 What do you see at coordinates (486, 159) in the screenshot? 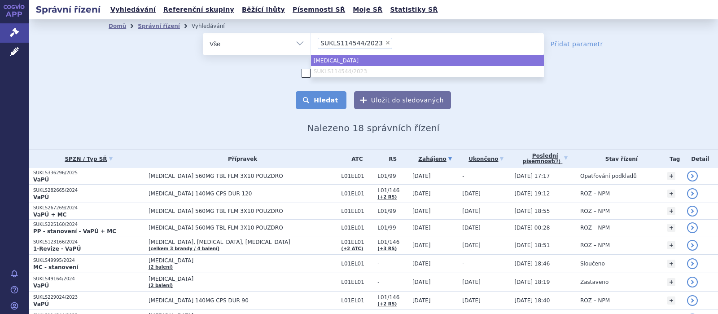
I see `a: Ukončeno` at bounding box center [486, 159].